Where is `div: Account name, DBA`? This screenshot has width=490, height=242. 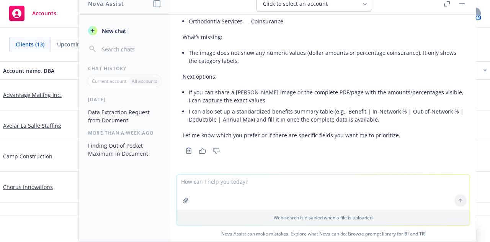 div: Account name, DBA is located at coordinates (45, 70).